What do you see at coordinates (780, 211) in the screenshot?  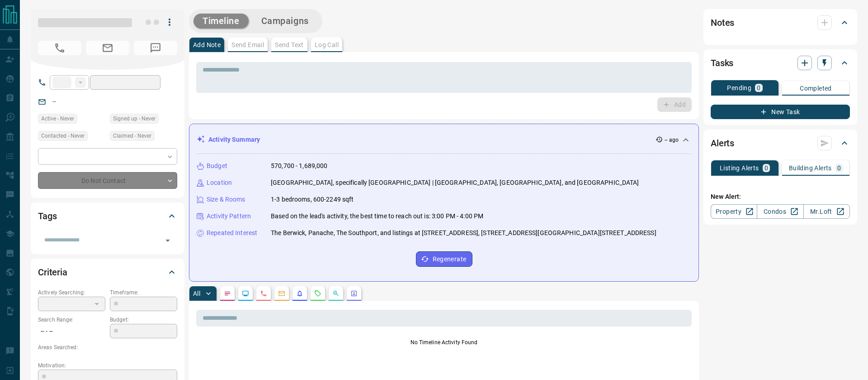 I see `a: Condos` at bounding box center [780, 211].